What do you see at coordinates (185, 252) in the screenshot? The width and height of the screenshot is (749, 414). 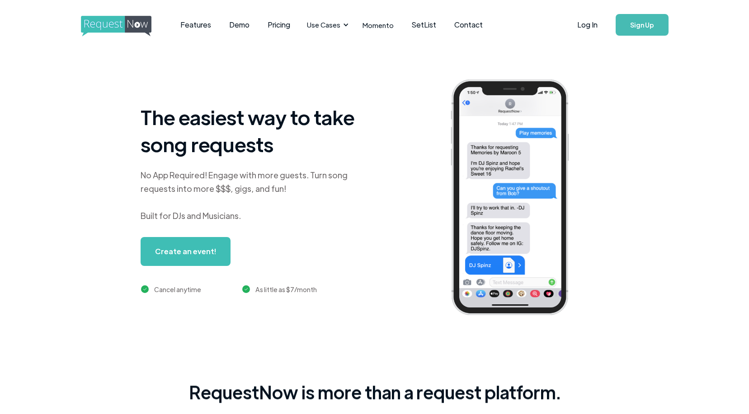 I see `a: Create an event!` at bounding box center [185, 252].